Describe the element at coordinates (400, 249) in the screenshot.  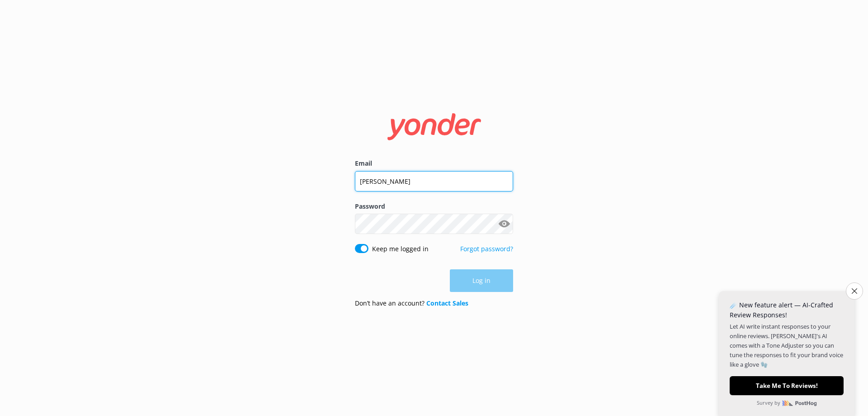
I see `label: Keep me logged in` at that location.